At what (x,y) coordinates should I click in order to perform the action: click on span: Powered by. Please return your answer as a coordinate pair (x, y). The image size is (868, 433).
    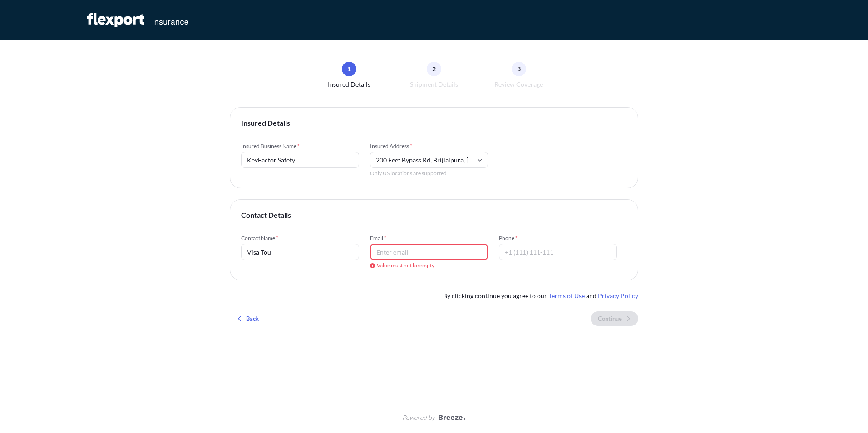
    Looking at the image, I should click on (419, 418).